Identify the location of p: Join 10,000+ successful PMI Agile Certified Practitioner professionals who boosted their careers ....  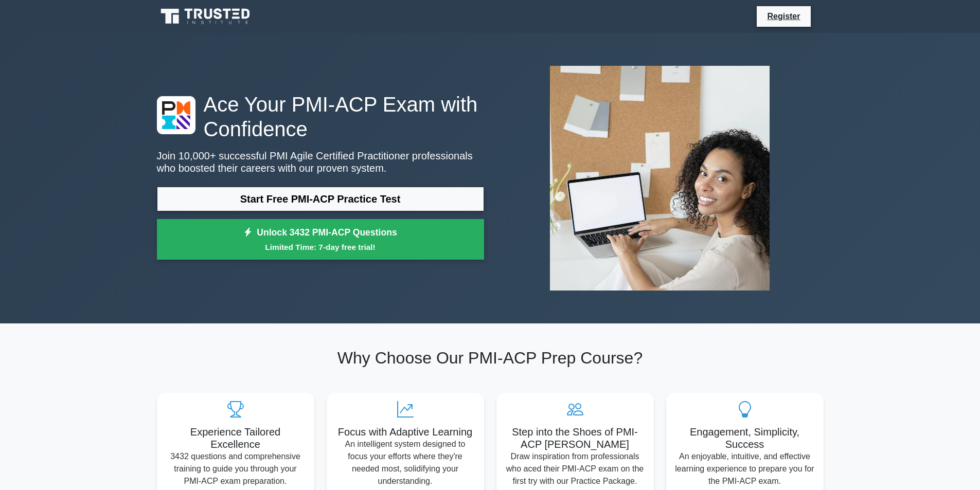
(320, 162).